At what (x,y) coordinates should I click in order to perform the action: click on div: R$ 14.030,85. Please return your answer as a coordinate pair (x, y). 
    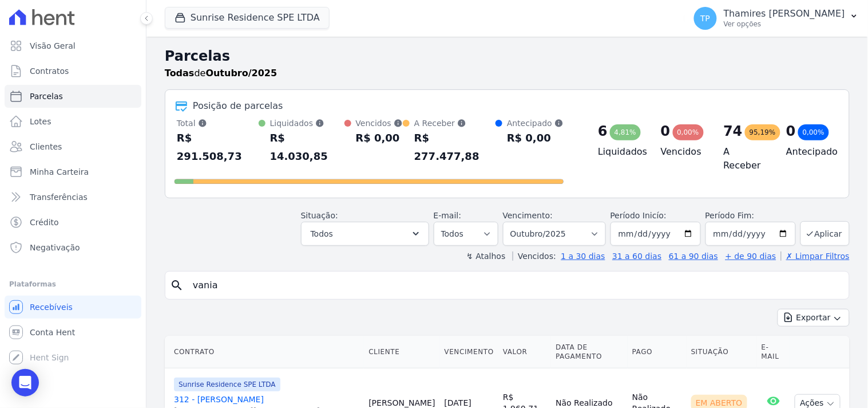
    Looking at the image, I should click on (308, 147).